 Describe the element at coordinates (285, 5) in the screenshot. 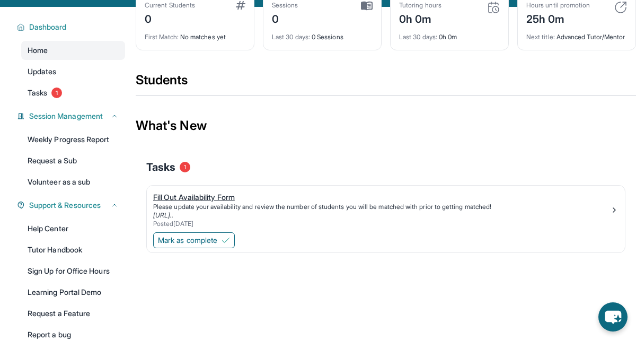

I see `div: Sessions` at that location.